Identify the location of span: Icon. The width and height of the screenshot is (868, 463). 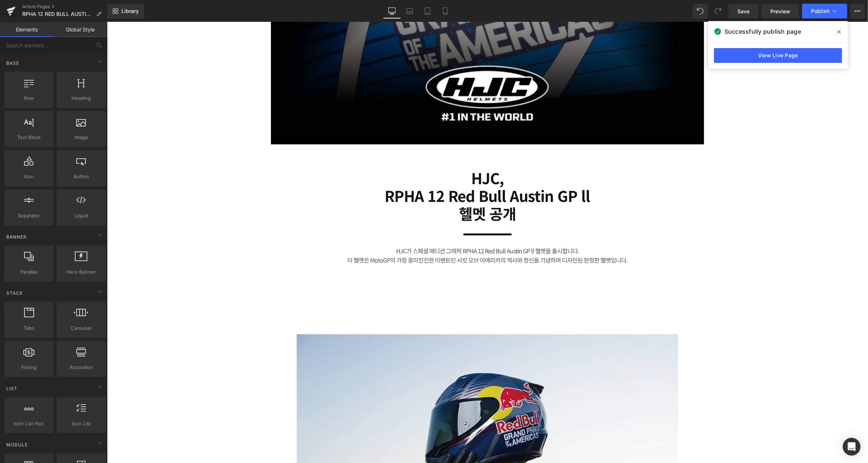
(29, 177).